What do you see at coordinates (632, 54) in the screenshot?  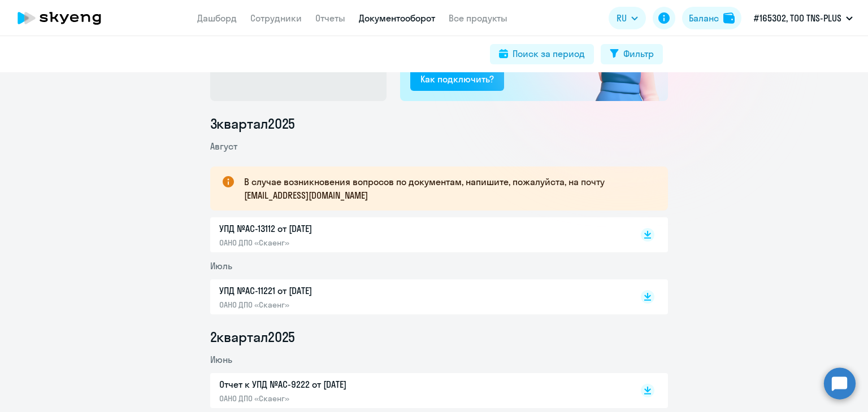 I see `button: Фильтр` at bounding box center [632, 54].